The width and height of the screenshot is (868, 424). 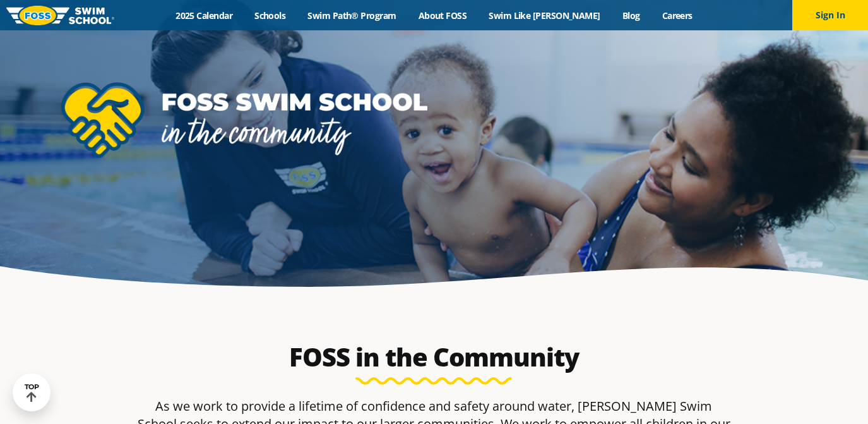 I want to click on a: Careers, so click(x=677, y=15).